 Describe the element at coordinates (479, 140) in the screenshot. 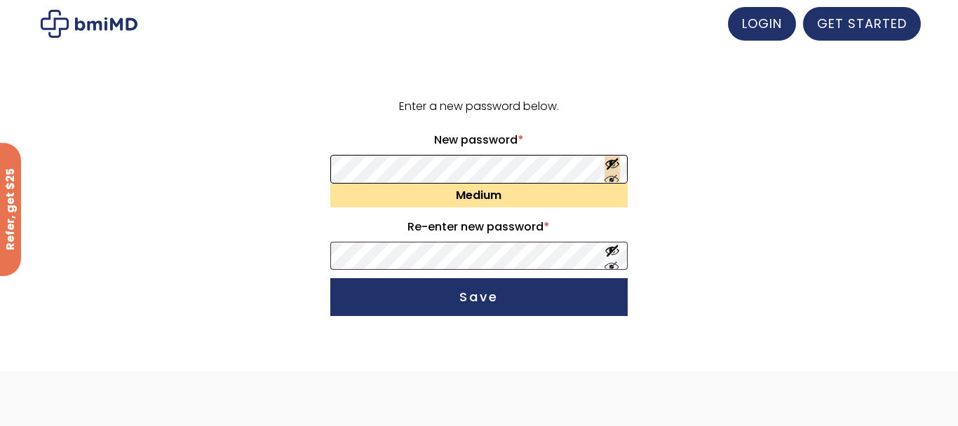

I see `label: New password` at that location.